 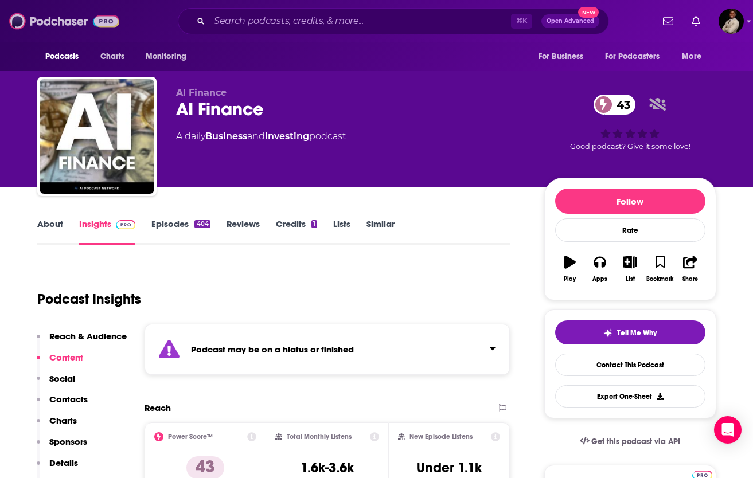 I want to click on span: Open Advanced, so click(x=570, y=21).